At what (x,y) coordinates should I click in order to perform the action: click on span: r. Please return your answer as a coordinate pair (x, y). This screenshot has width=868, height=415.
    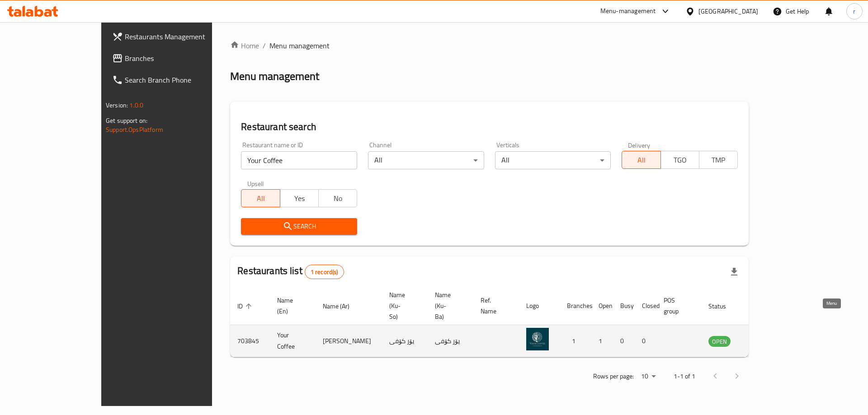
    Looking at the image, I should click on (854, 11).